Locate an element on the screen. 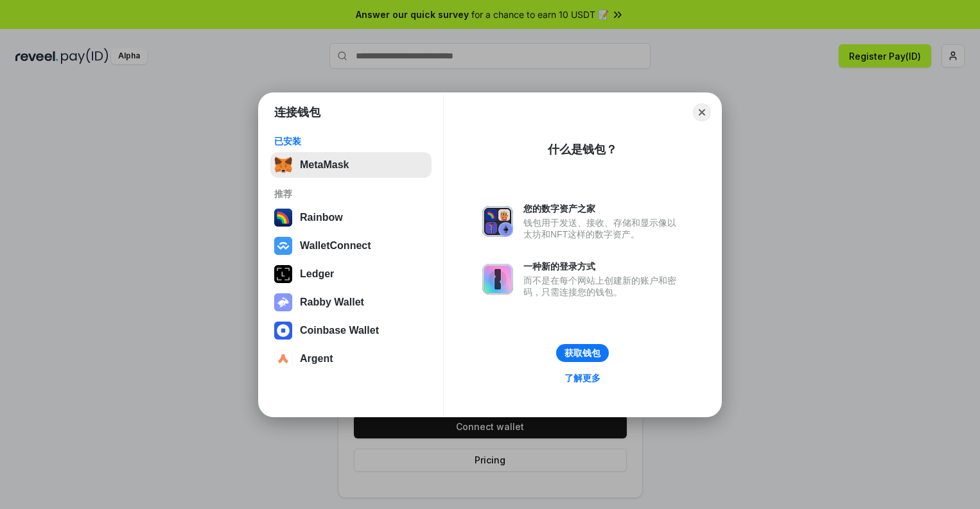 This screenshot has height=509, width=980. button: Coinbase Wallet is located at coordinates (350, 331).